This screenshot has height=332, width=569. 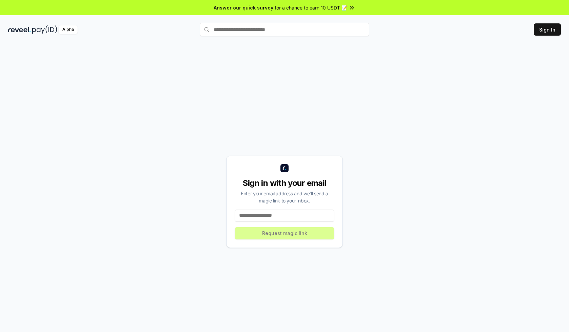 I want to click on div: Enter your email address and we’ll send a magic link to your inbox., so click(x=285, y=197).